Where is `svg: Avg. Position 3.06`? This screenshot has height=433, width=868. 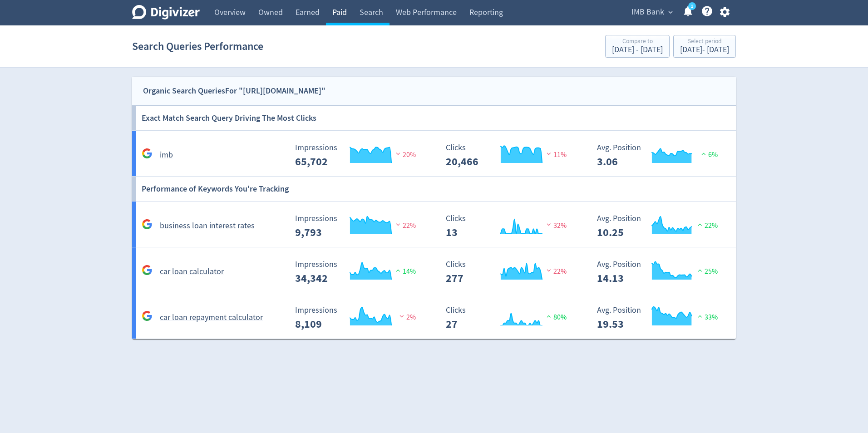
svg: Avg. Position 3.06 is located at coordinates (661, 155).